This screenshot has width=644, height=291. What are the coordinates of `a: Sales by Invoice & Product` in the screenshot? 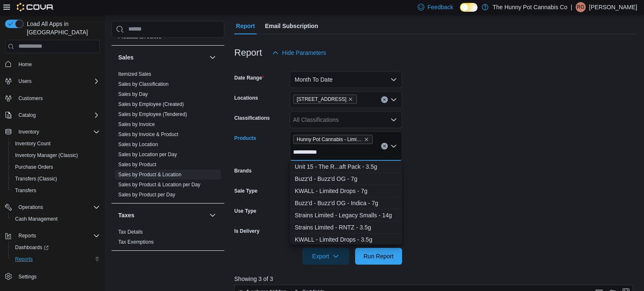 It's located at (148, 134).